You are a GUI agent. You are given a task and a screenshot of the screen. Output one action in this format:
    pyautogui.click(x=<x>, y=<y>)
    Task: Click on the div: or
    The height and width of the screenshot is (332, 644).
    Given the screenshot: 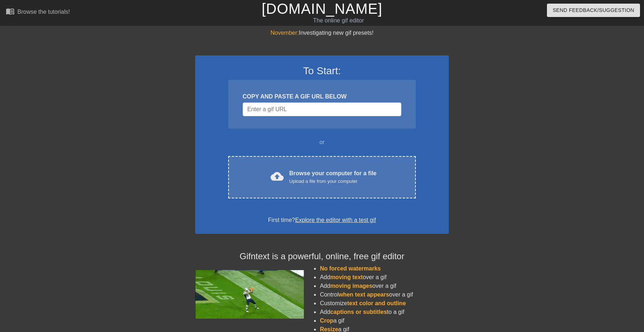 What is the action you would take?
    pyautogui.click(x=322, y=142)
    